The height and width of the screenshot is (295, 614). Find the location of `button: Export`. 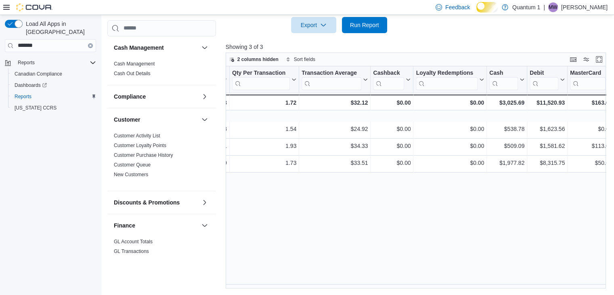

button: Export is located at coordinates (314, 25).